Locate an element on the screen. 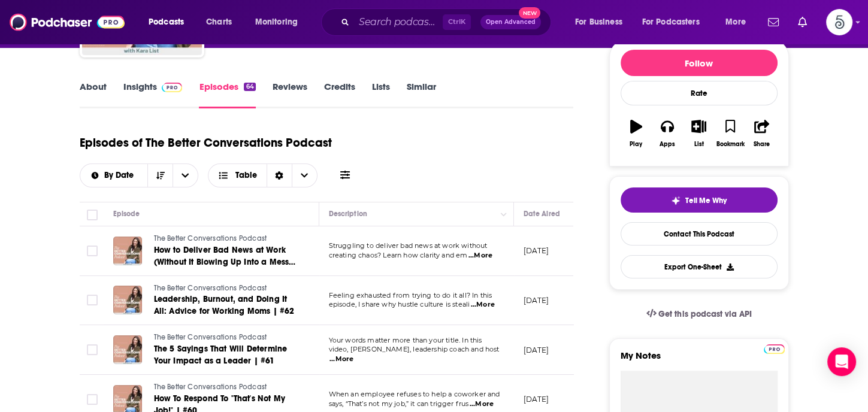  a: Pro website is located at coordinates (774, 348).